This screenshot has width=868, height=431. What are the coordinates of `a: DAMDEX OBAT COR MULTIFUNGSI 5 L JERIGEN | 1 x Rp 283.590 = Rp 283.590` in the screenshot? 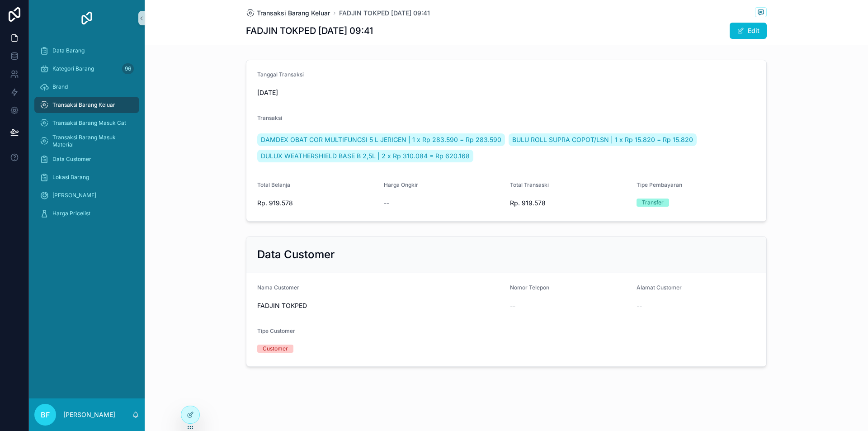 It's located at (381, 140).